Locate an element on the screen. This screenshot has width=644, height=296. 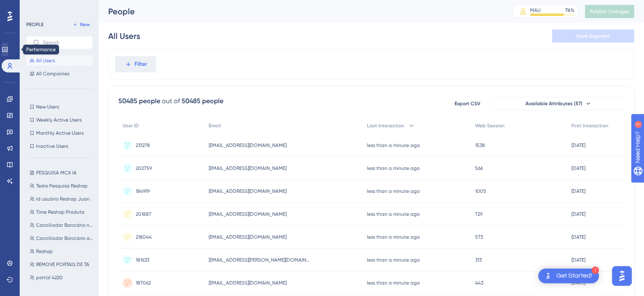
span: Id usuário Reshop Juan is located at coordinates (62, 199).